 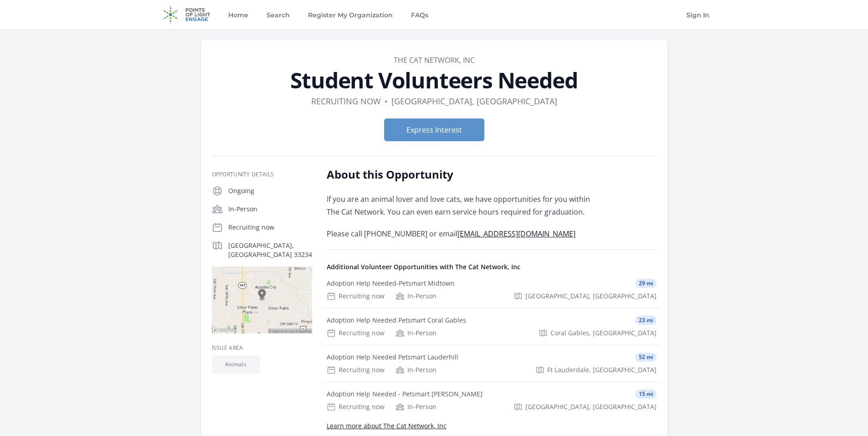 What do you see at coordinates (460, 206) in the screenshot?
I see `p: If you are an animal lover and love cats, we have opportunities for you within The Cat Network. Y...` at bounding box center [460, 206].